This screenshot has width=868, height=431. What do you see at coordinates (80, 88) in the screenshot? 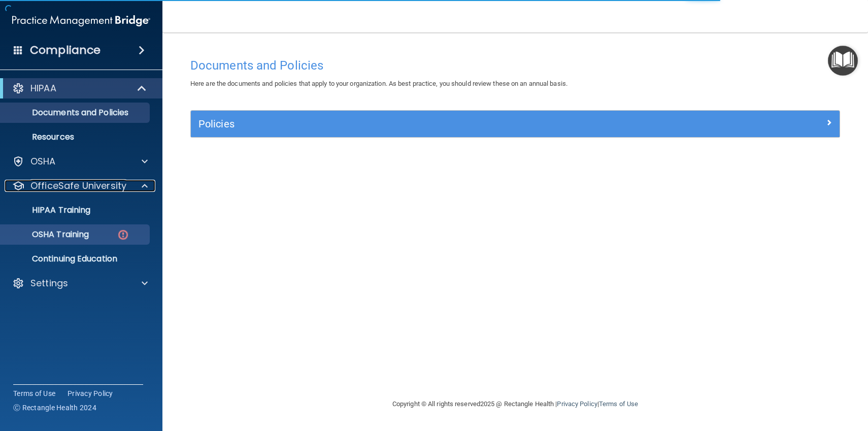
I see `a: HIPAA` at bounding box center [80, 88].